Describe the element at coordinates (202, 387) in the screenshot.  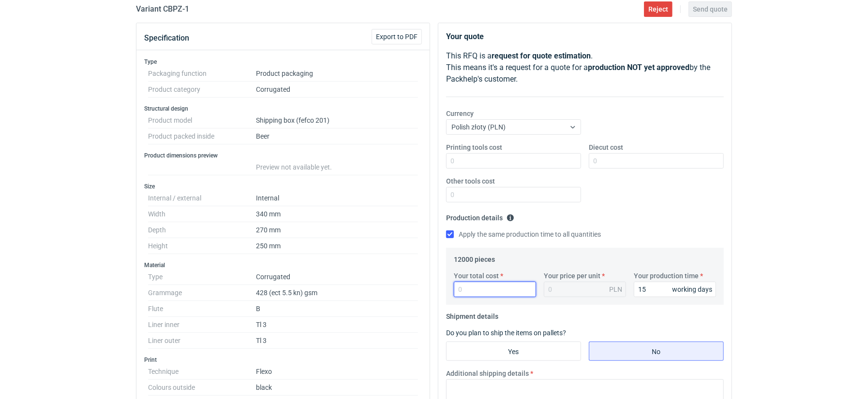
I see `dt: Colours outside` at that location.